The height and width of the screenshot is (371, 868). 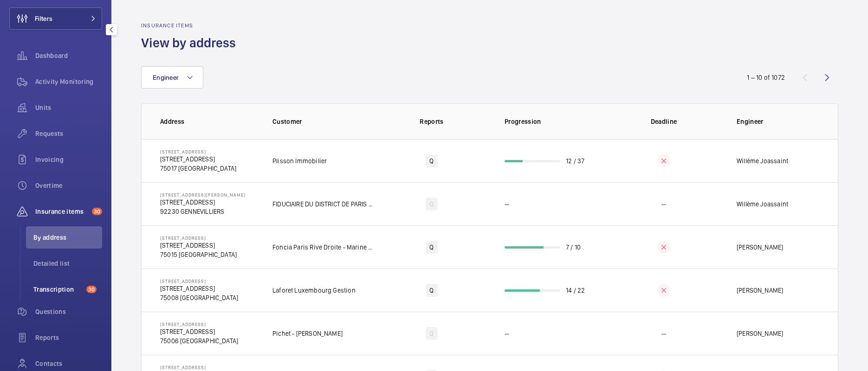 I want to click on span: Dashboard, so click(x=68, y=56).